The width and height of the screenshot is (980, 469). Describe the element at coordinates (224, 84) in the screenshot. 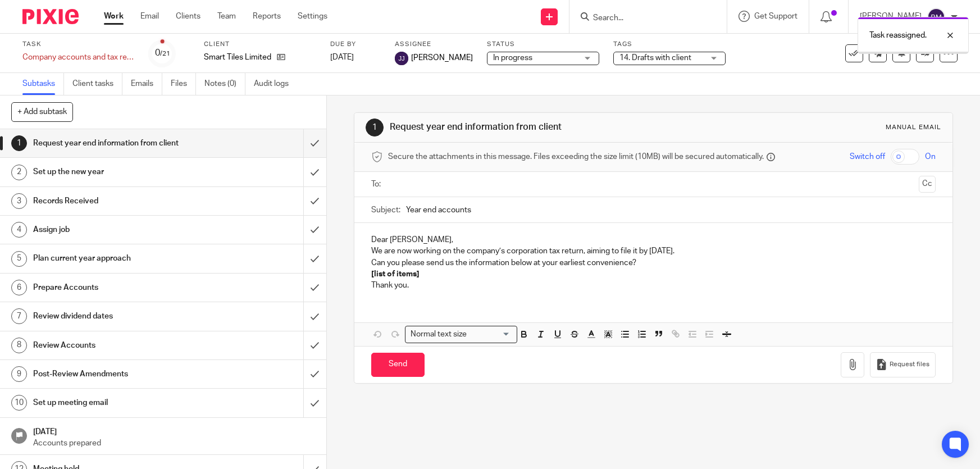

I see `a: Notes (0)` at that location.